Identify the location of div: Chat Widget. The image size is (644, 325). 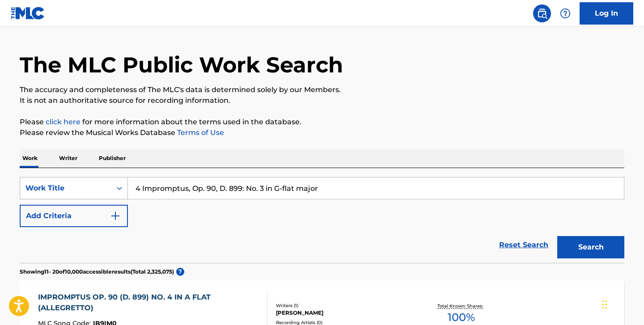
(621, 303).